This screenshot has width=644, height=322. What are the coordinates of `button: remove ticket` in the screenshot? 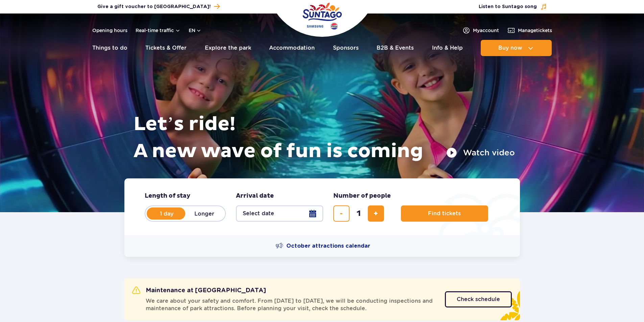 It's located at (342, 213).